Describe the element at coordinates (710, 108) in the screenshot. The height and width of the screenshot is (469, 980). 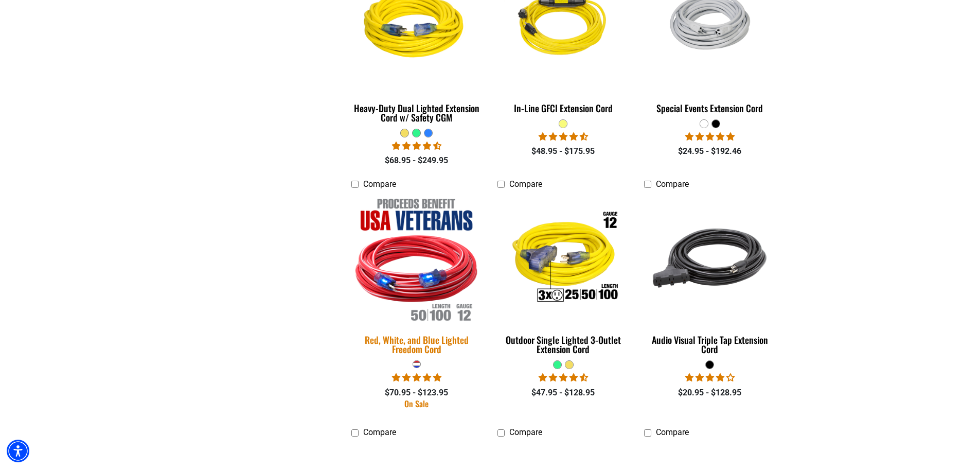
I see `div: Special Events Extension Cord` at that location.